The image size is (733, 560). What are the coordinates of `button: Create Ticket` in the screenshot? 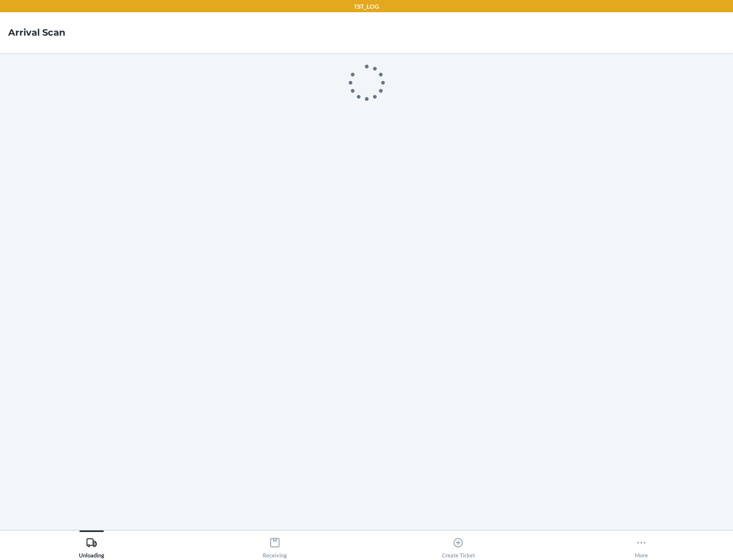 It's located at (458, 544).